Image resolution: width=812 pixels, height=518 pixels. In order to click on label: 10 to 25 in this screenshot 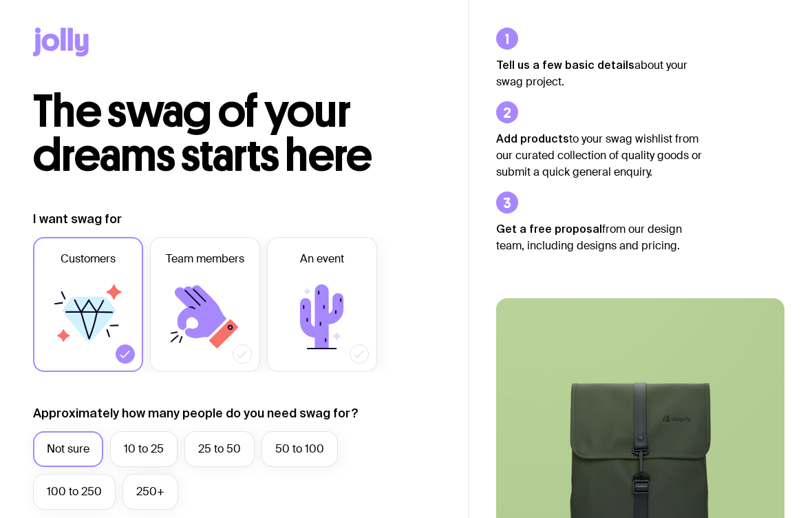, I will do `click(144, 449)`.